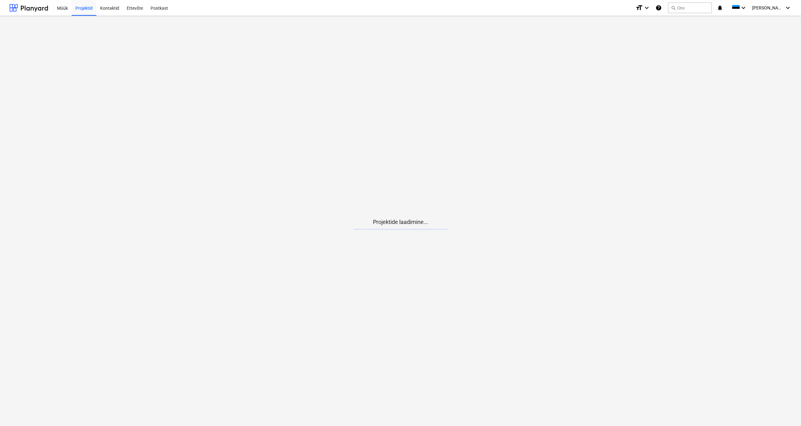 The width and height of the screenshot is (801, 426). Describe the element at coordinates (401, 222) in the screenshot. I see `p: Projektide laadimine...` at that location.